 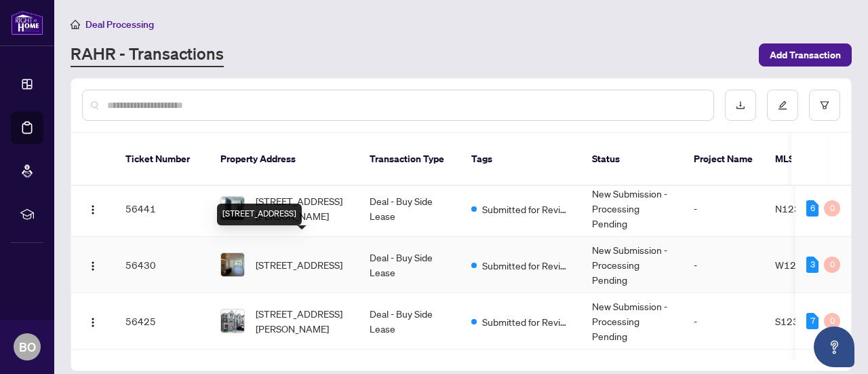 What do you see at coordinates (805, 160) in the screenshot?
I see `th: MLS #` at bounding box center [805, 160].